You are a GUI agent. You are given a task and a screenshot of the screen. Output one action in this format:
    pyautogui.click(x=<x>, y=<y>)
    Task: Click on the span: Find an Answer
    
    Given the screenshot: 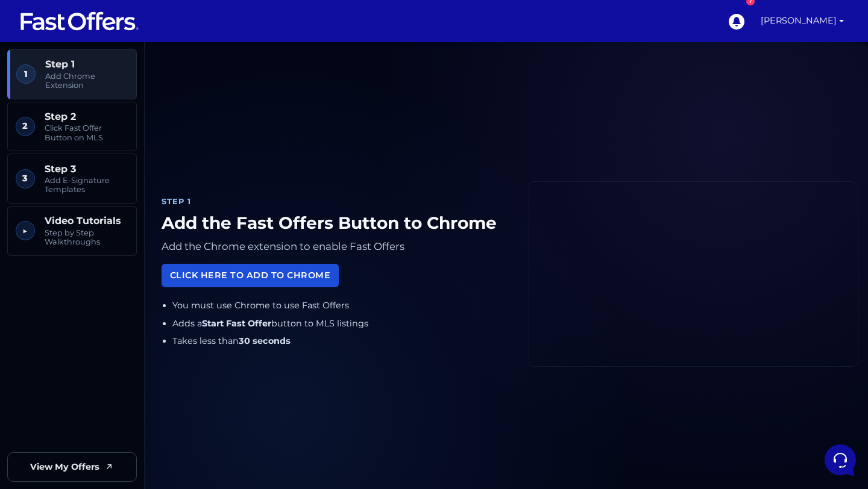 What is the action you would take?
    pyautogui.click(x=51, y=174)
    